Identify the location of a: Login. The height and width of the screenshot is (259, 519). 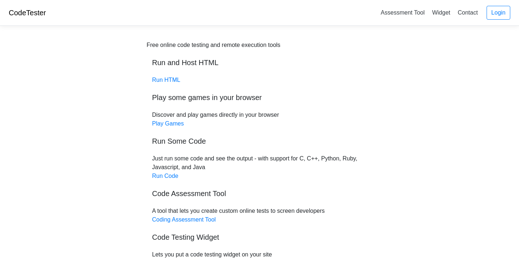
(498, 13).